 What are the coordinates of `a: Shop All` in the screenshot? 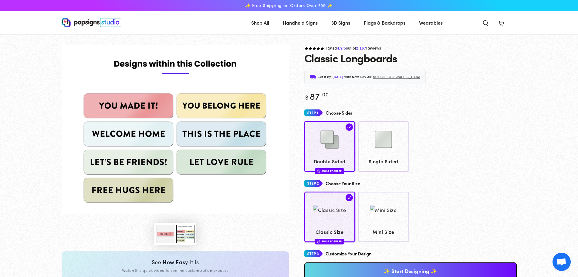 It's located at (260, 22).